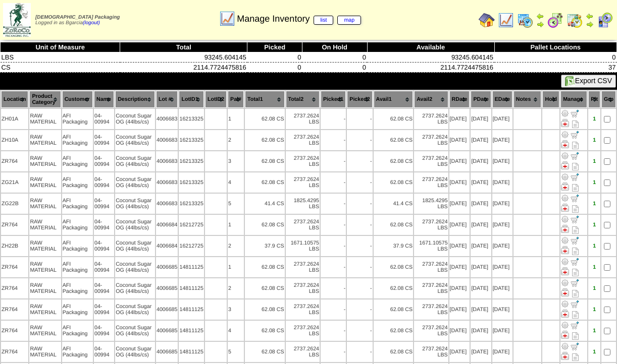  I want to click on th: Product Category, so click(45, 99).